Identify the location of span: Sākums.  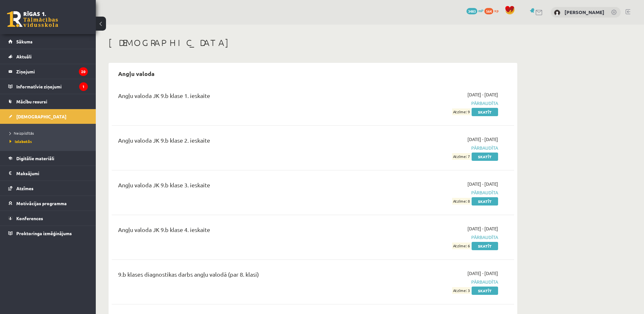
(24, 41).